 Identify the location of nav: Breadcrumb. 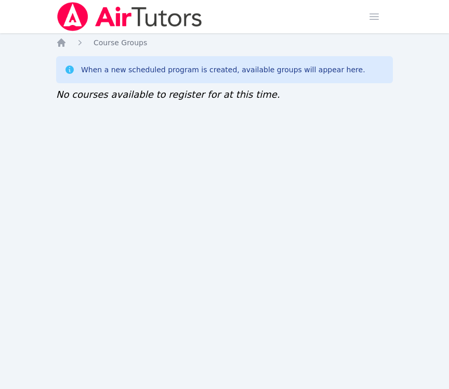
(224, 43).